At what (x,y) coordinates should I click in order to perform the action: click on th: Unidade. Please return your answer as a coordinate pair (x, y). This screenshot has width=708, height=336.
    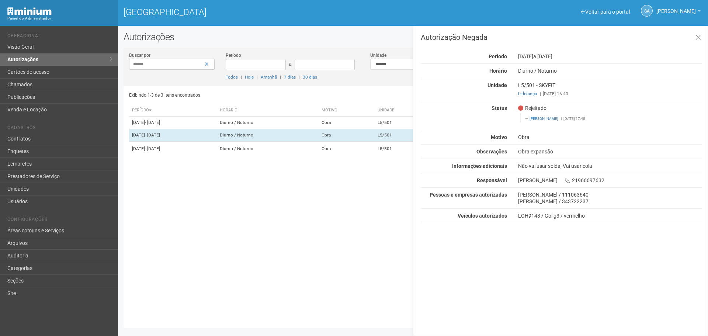
    Looking at the image, I should click on (404, 110).